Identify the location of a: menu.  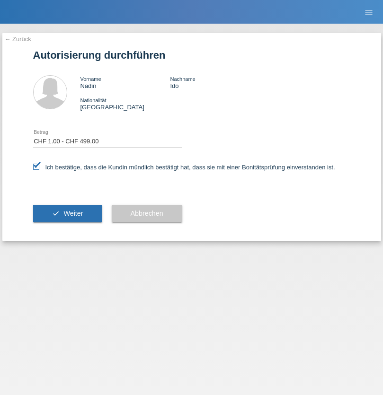
(368, 12).